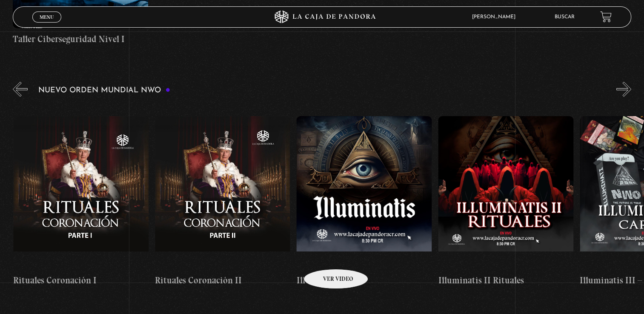 This screenshot has width=644, height=314. What do you see at coordinates (20, 89) in the screenshot?
I see `button: Previous` at bounding box center [20, 89].